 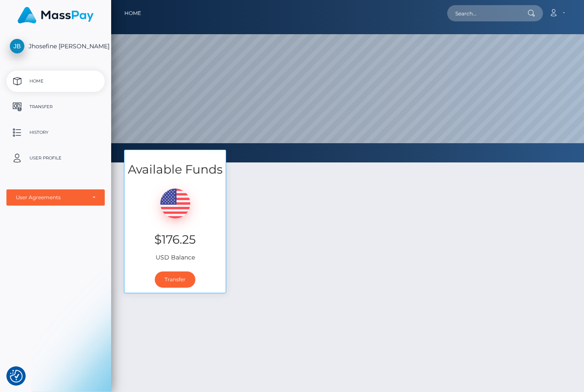 What do you see at coordinates (56, 81) in the screenshot?
I see `p: Home` at bounding box center [56, 81].